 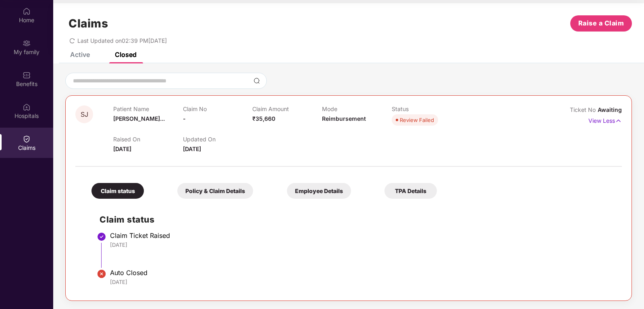 I want to click on img: svg+xml;base64,PHN2ZyBpZD0iSG9zcGl0YWxzIiB4bWxucz0iaHR0cDovL3d3dy53My5vcmcvMjAwMC9zdmciIHdpZHRoPS..., so click(x=26, y=107).